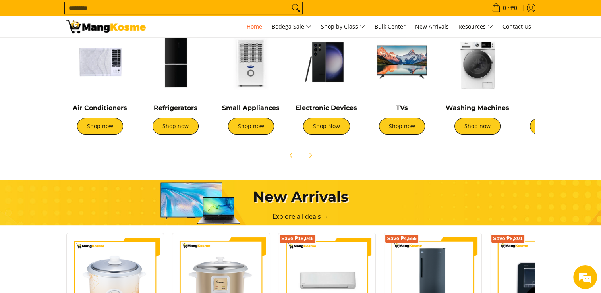  Describe the element at coordinates (504, 8) in the screenshot. I see `span: 0` at that location.